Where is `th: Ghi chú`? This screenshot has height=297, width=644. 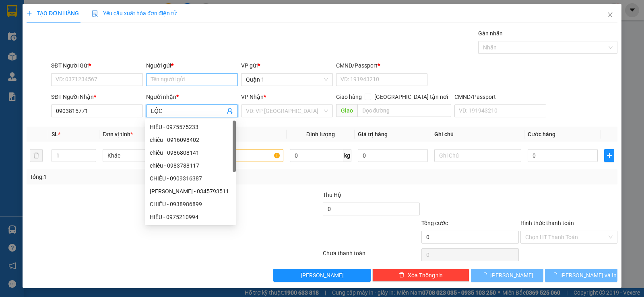
th: Ghi chú is located at coordinates (478, 134).